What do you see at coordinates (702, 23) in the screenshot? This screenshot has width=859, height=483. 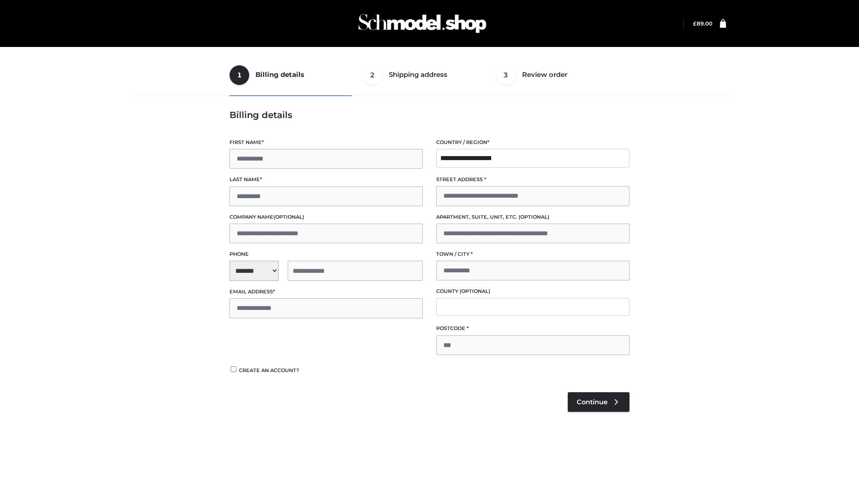 I see `a: £89.00` at bounding box center [702, 23].